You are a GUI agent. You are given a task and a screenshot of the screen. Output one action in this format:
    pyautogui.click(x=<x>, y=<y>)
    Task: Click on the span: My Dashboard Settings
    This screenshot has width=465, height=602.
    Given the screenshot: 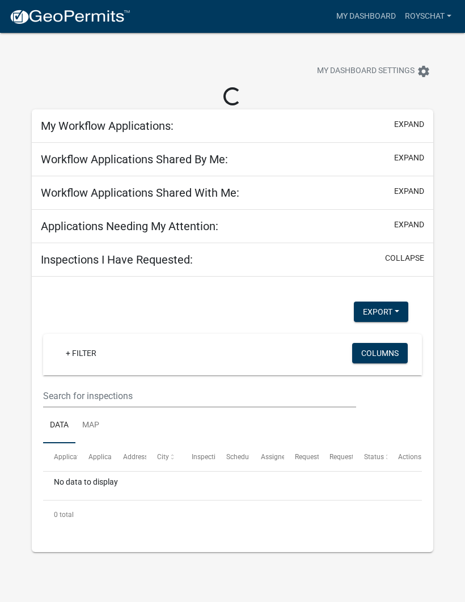 What is the action you would take?
    pyautogui.click(x=366, y=71)
    